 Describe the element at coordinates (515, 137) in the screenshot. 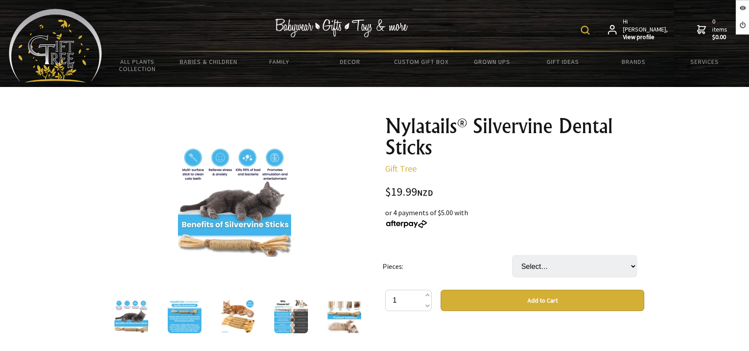

I see `h1: Nylatails® Silvervine Dental Sticks` at that location.